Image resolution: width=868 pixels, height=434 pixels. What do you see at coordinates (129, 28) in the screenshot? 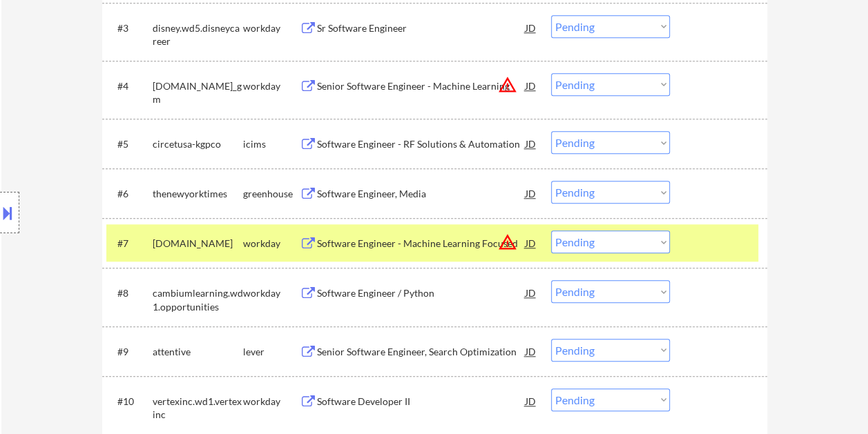
I see `div: #3` at bounding box center [129, 28].